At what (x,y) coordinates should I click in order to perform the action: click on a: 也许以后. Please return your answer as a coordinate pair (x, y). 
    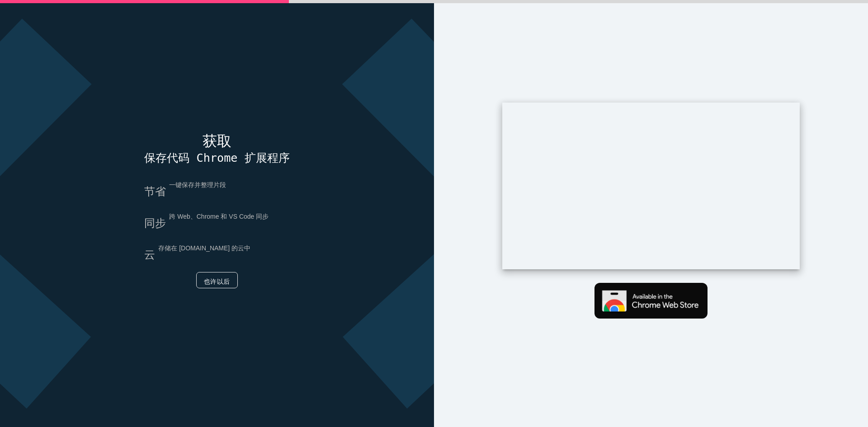
    Looking at the image, I should click on (217, 280).